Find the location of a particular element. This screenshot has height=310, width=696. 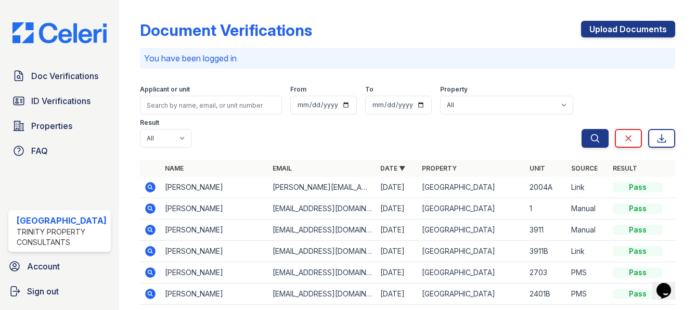

td: 3911 is located at coordinates (546, 230).